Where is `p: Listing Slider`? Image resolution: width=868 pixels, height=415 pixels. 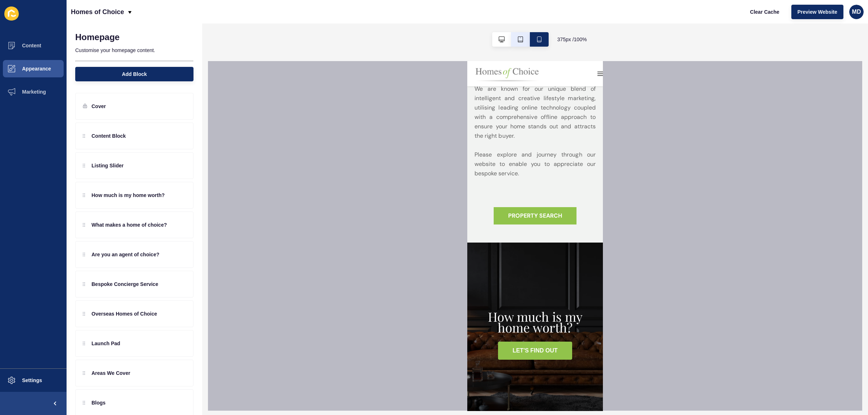 p: Listing Slider is located at coordinates (108, 166).